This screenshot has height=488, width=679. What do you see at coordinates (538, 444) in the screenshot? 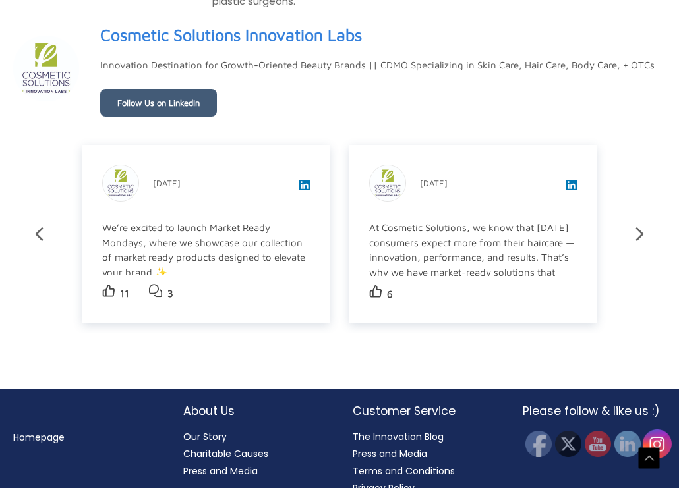
I see `img: Facebook` at bounding box center [538, 444].